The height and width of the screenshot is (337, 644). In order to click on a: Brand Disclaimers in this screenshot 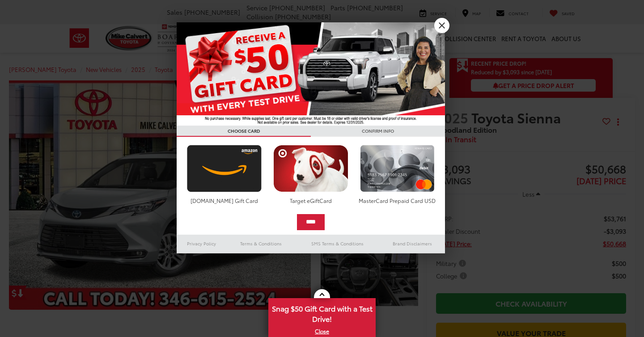, I will do `click(412, 243)`.